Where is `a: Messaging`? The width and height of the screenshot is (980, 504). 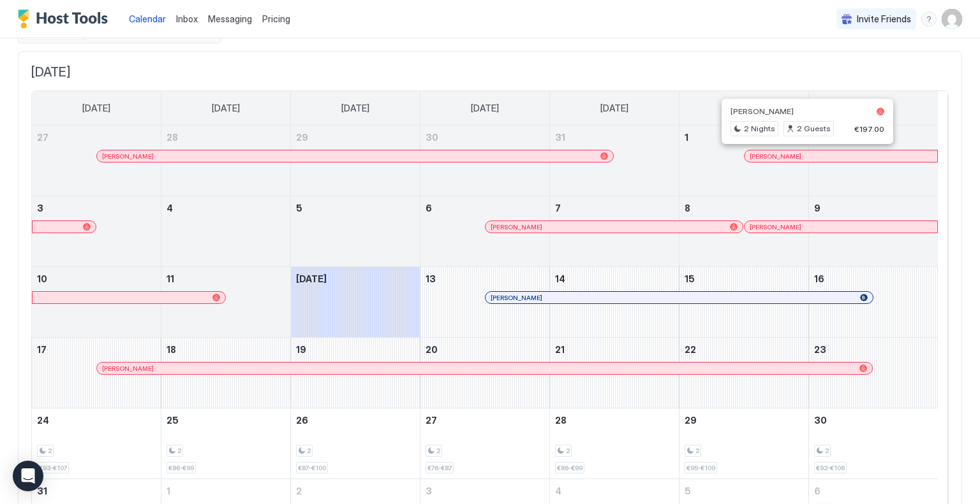
a: Messaging is located at coordinates (230, 18).